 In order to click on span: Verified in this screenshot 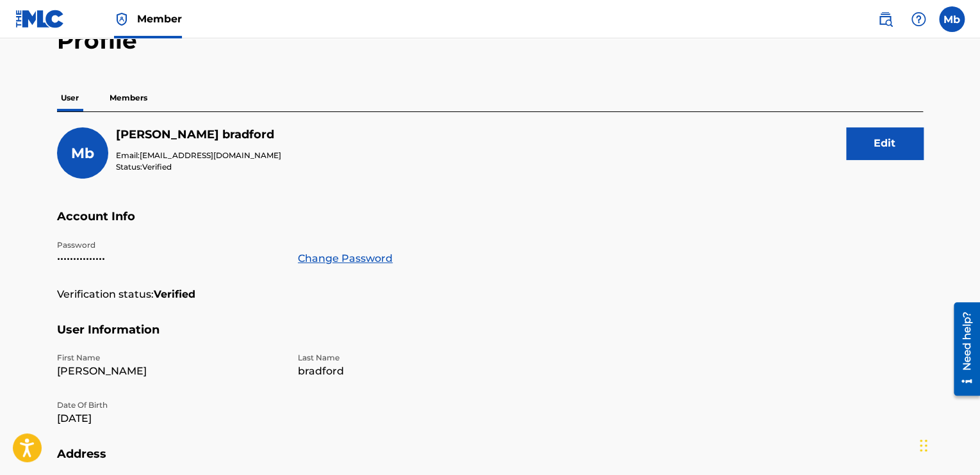, I will do `click(157, 167)`.